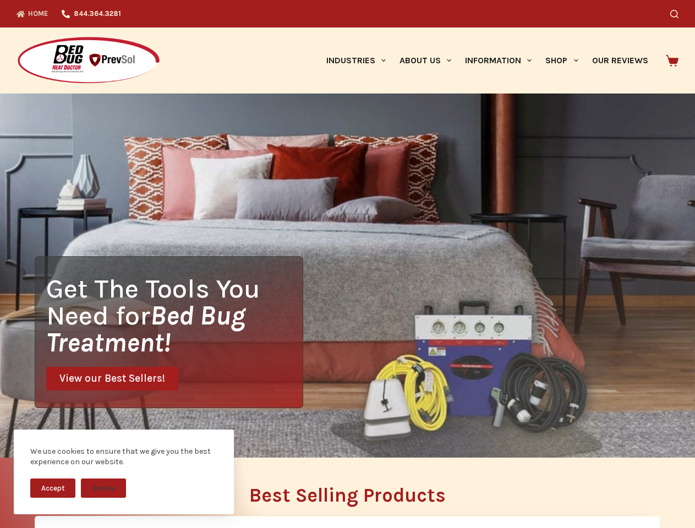  What do you see at coordinates (174, 315) in the screenshot?
I see `h1: Get The Tools You Need for` at bounding box center [174, 315].